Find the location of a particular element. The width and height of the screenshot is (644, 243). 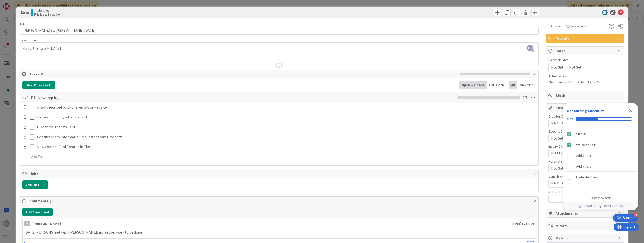

span: Links is located at coordinates (280, 174).